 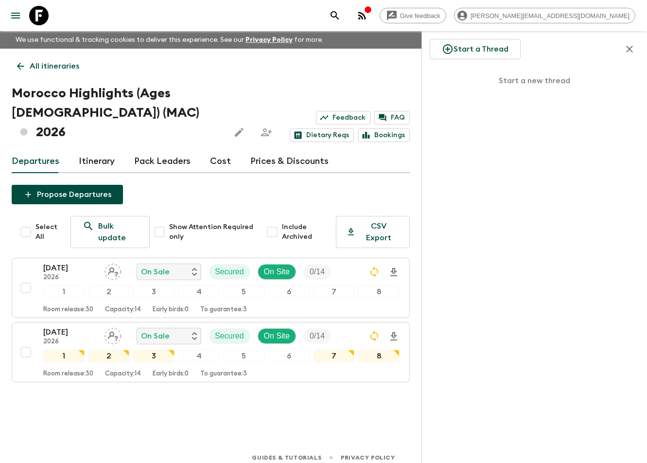 I want to click on a: Feedback, so click(x=343, y=118).